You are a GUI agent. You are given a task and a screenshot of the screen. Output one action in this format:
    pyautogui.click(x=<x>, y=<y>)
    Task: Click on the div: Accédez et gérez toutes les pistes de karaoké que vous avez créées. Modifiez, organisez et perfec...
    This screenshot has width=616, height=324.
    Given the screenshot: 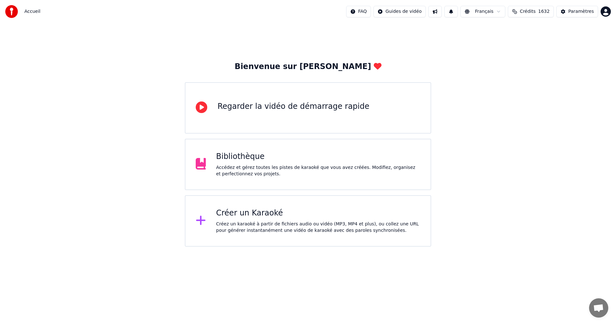 What is the action you would take?
    pyautogui.click(x=318, y=171)
    